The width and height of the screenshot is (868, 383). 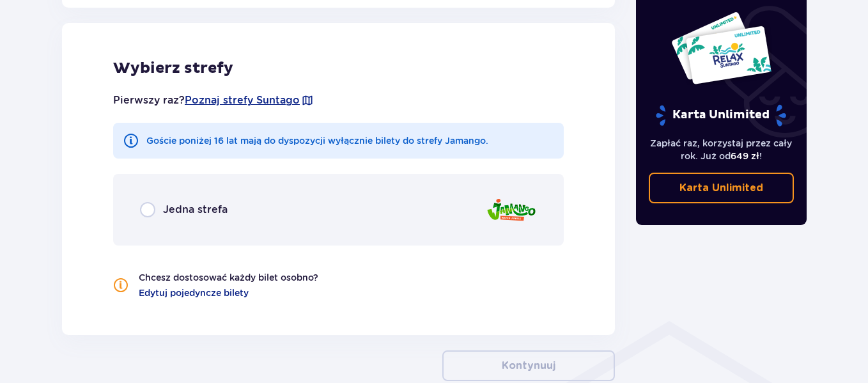 What do you see at coordinates (721, 150) in the screenshot?
I see `p: Zapłać raz, korzystaj przez cały rok. Już od !` at bounding box center [721, 150].